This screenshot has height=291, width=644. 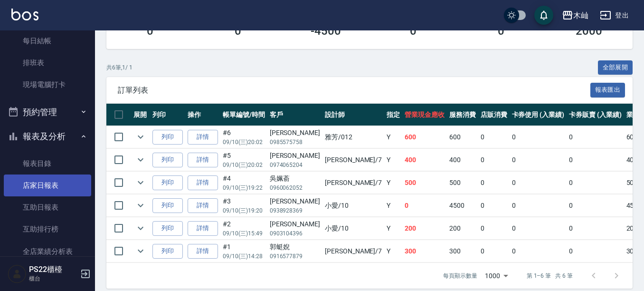 What do you see at coordinates (243, 211) in the screenshot?
I see `p: 09/10 (三) 19:20` at bounding box center [243, 211].